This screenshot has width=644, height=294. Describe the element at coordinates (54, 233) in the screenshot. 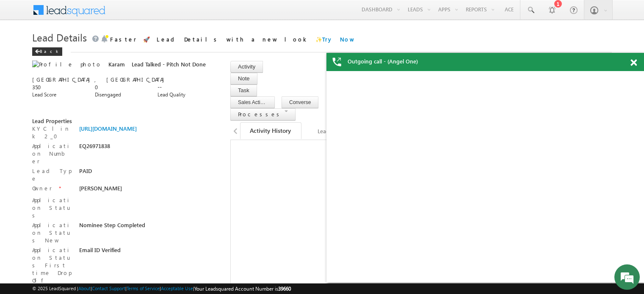

I see `label: Application Status New` at that location.